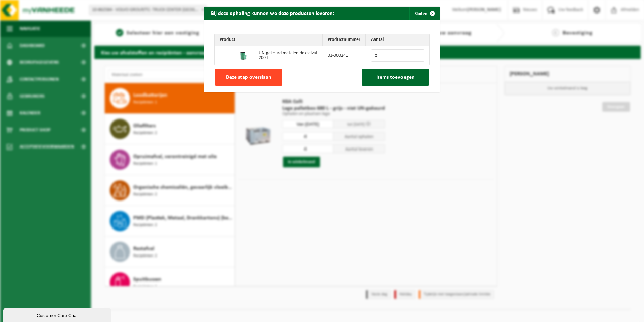 This screenshot has width=644, height=322. Describe the element at coordinates (53, 8) in the screenshot. I see `div: Customer Care Chat` at that location.